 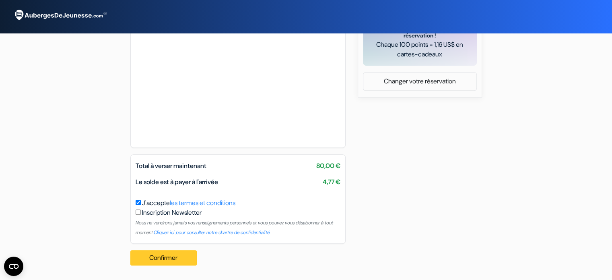 I want to click on span: Chaque 100 points = 1,16 US$ en cartes-cadeaux, so click(x=420, y=50).